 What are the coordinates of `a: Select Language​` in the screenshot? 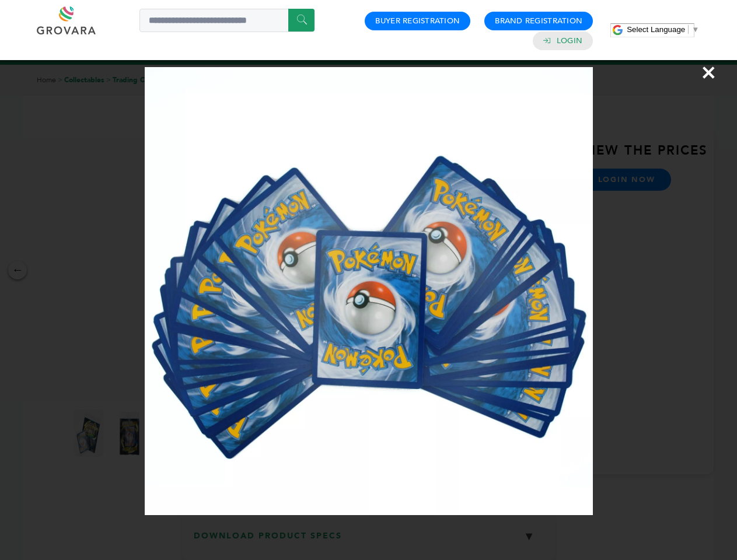 It's located at (663, 29).